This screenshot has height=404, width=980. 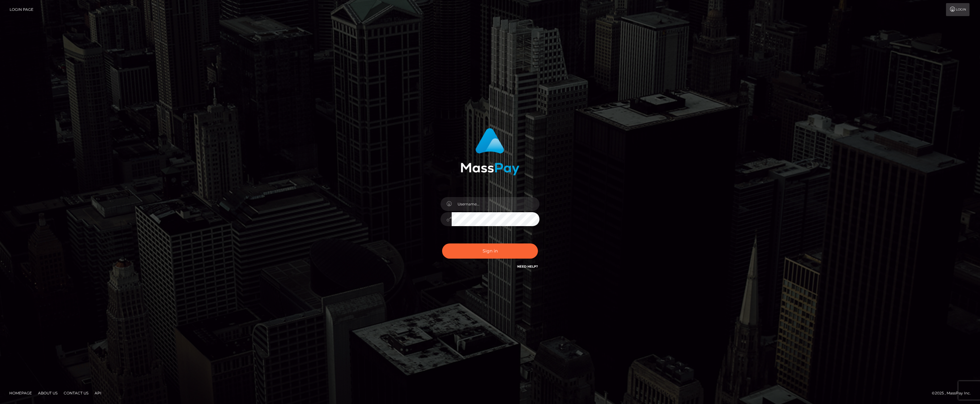 I want to click on input: Username..., so click(x=496, y=204).